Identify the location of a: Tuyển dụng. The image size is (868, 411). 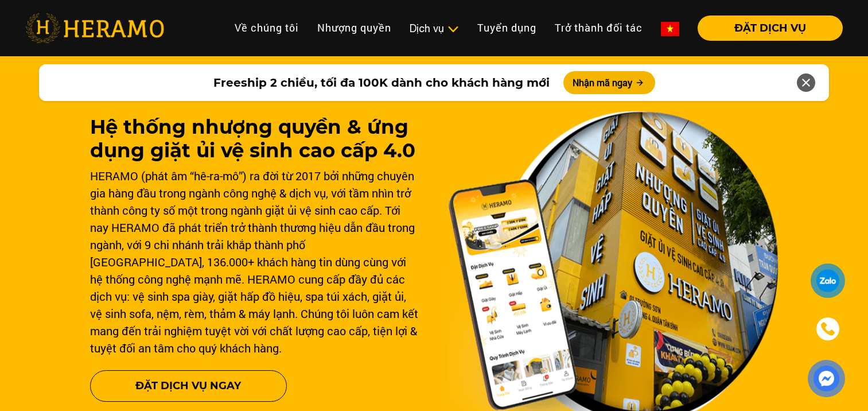
(507, 28).